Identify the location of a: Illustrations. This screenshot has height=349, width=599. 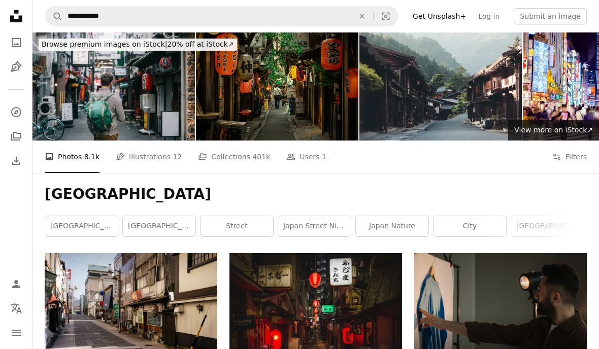
(16, 67).